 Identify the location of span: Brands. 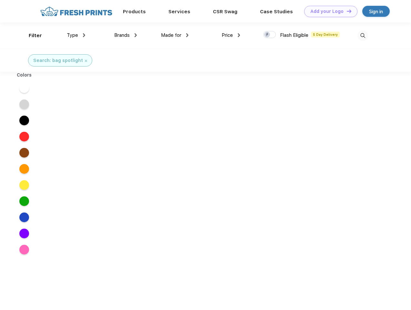
(122, 35).